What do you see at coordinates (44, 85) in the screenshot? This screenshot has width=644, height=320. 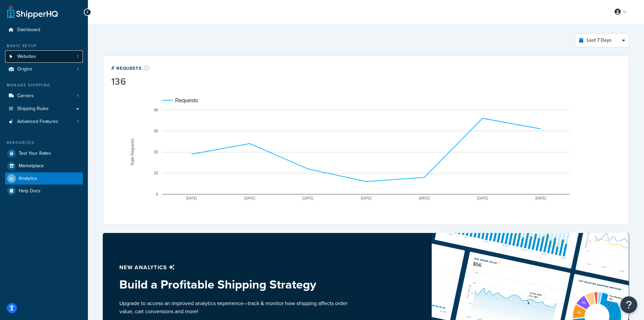 I see `div: Manage Shipping` at bounding box center [44, 85].